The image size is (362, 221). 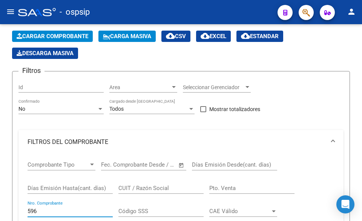 I want to click on mat-icon: menu, so click(x=11, y=12).